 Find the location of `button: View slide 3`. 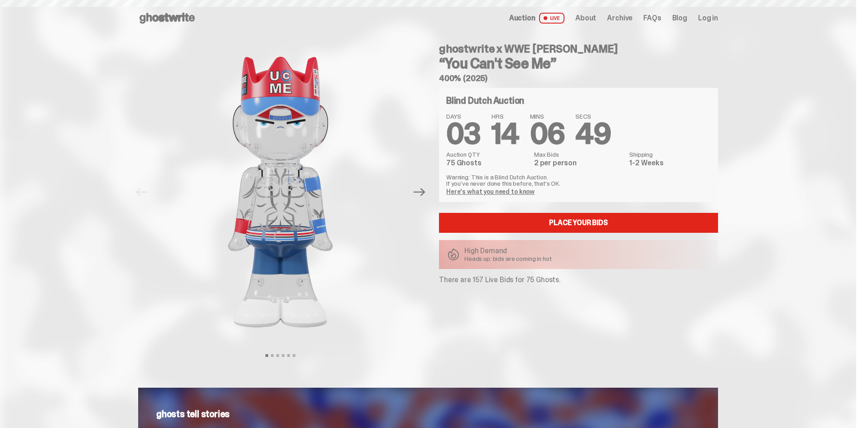

button: View slide 3 is located at coordinates (278, 356).